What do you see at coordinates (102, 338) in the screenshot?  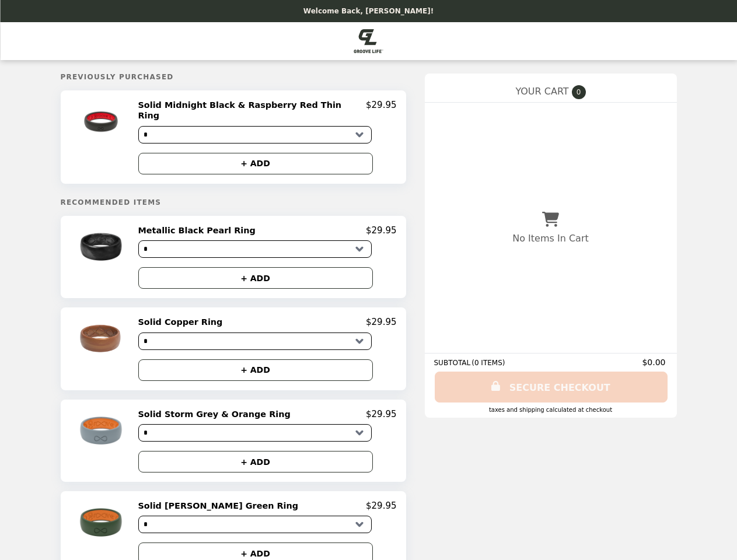 I see `img: Solid Copper Ring` at bounding box center [102, 338].